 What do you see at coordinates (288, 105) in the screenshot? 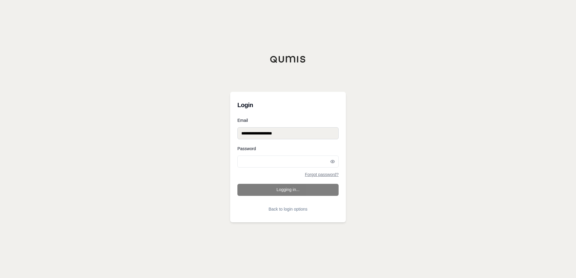
I see `h3: Login` at bounding box center [288, 105].